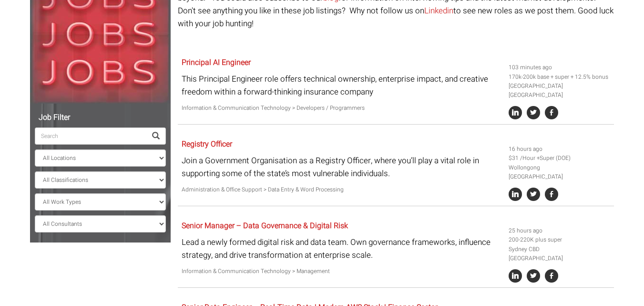  Describe the element at coordinates (560, 67) in the screenshot. I see `li: 103 minutes ago` at that location.